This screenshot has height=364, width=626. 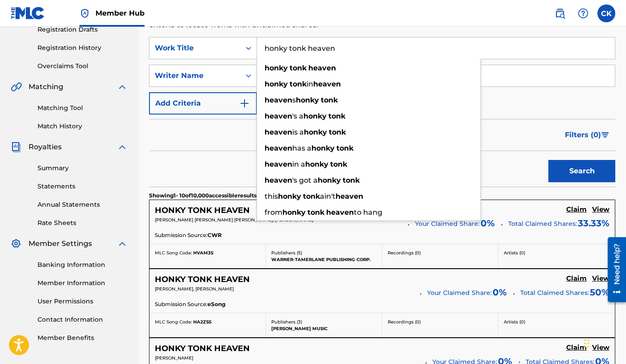 What do you see at coordinates (298, 116) in the screenshot?
I see `span: 's a` at bounding box center [298, 116].